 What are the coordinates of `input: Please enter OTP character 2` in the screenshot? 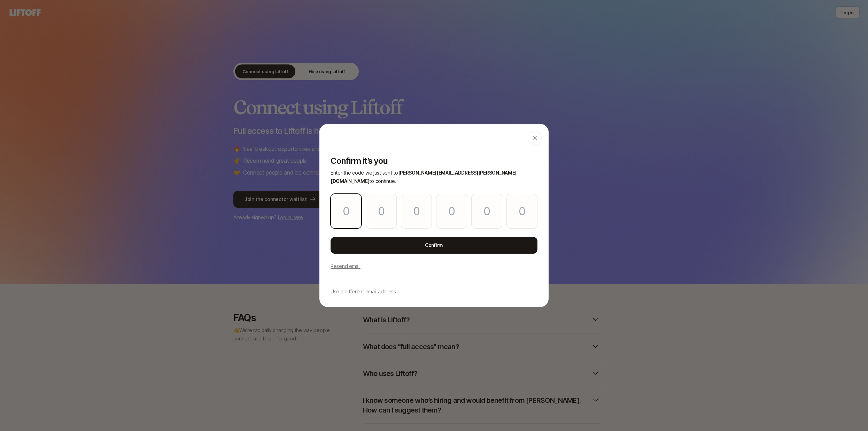 It's located at (381, 211).